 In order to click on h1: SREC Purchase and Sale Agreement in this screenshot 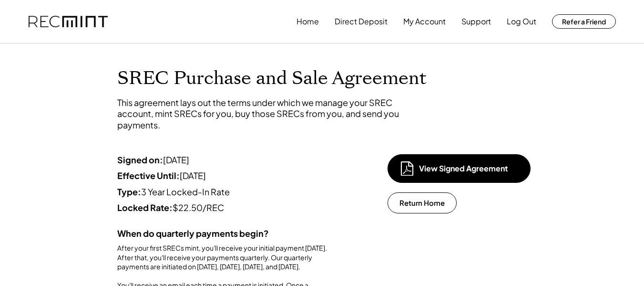, I will do `click(322, 78)`.